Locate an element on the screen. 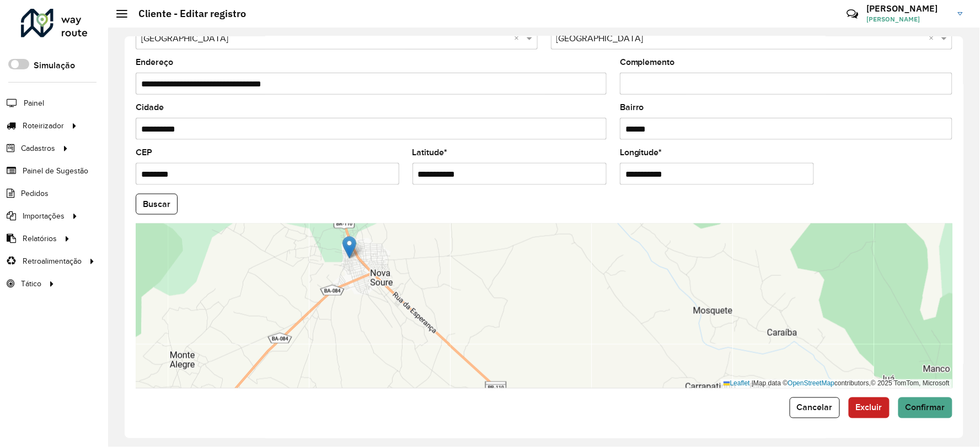  a: Leaflet is located at coordinates (736, 384).